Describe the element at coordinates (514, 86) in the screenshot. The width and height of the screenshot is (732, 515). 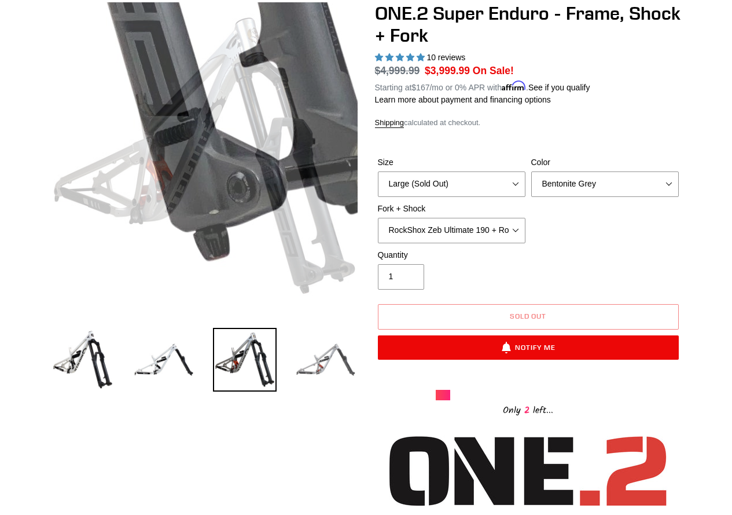
I see `span: Affirm` at that location.